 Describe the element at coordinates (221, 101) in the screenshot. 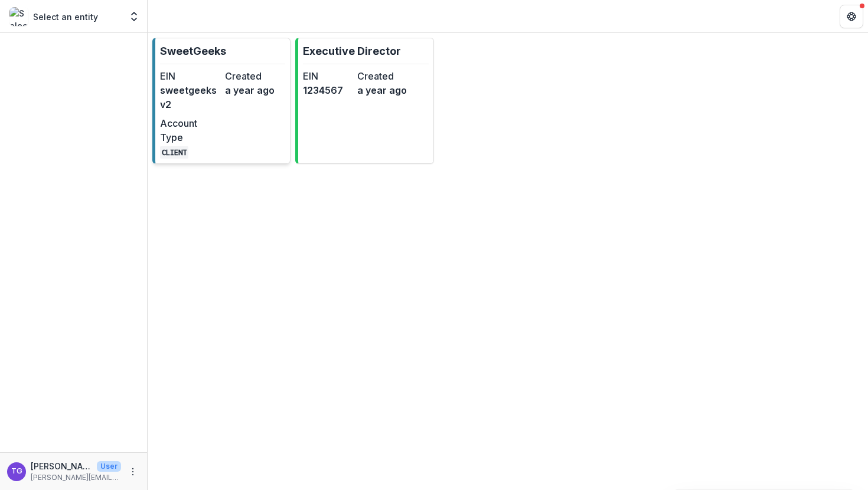

I see `a: SweetGeeksEINsweetgeeksv2Createda year agoAccount TypeCLIENT` at that location.